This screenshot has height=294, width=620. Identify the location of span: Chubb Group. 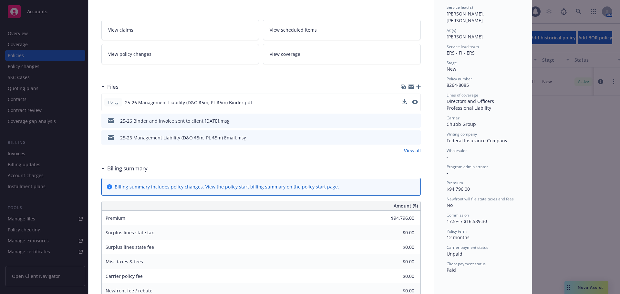
(461, 124).